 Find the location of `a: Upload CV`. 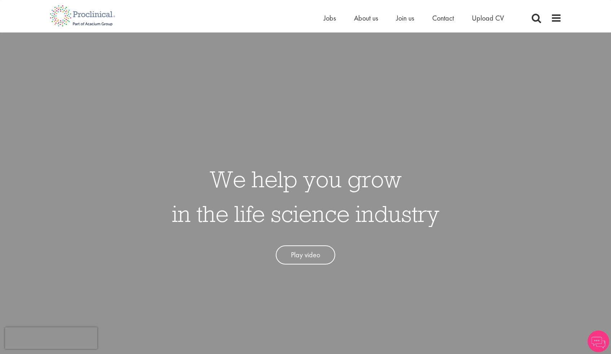

a: Upload CV is located at coordinates (488, 18).